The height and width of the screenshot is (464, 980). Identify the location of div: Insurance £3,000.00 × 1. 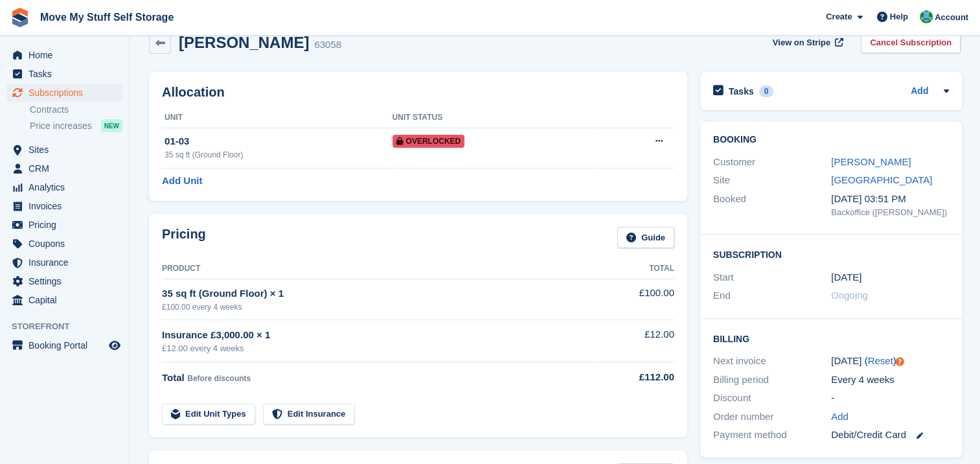
(378, 335).